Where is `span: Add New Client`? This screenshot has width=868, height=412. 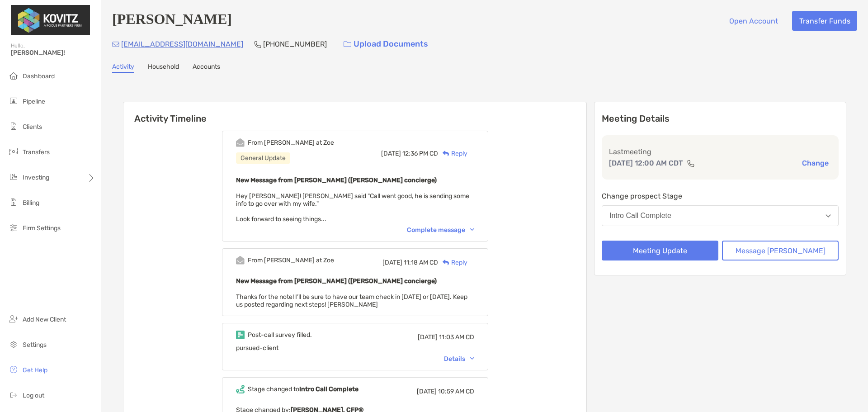 span: Add New Client is located at coordinates (44, 319).